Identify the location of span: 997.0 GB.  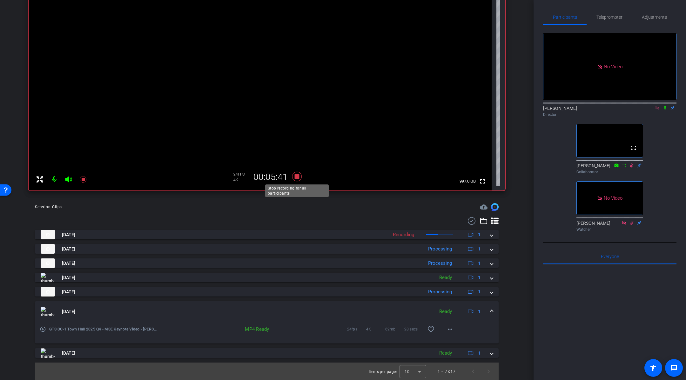
(468, 181).